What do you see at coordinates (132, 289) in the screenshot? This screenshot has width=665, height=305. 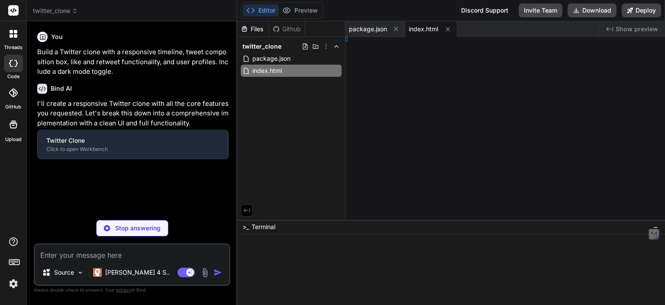 I see `p: Always double-check its answers. Your in Bind` at bounding box center [132, 289].